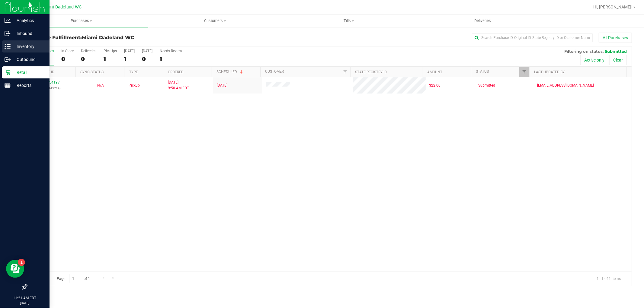  What do you see at coordinates (101, 85) in the screenshot?
I see `span: Not Applicable` at bounding box center [101, 85].